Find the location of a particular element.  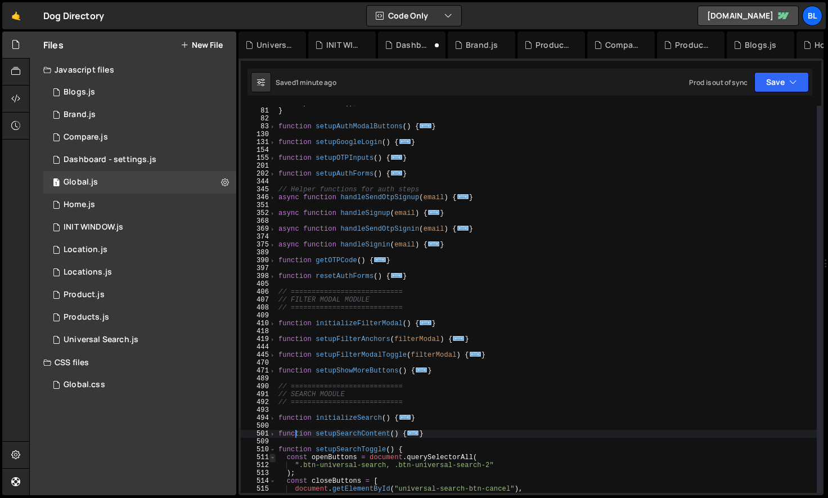

div: 16220/44476.js is located at coordinates (140, 160).